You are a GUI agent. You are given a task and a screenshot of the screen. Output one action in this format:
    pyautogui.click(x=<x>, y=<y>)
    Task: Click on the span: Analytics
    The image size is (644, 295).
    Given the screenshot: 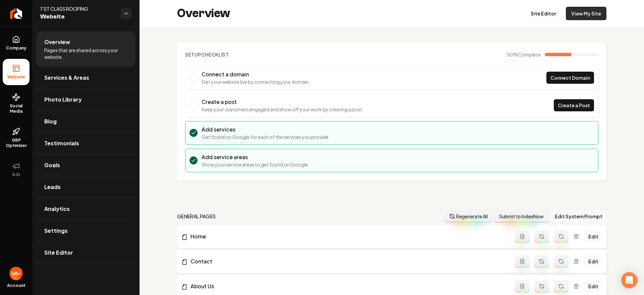 What is the action you would take?
    pyautogui.click(x=57, y=209)
    